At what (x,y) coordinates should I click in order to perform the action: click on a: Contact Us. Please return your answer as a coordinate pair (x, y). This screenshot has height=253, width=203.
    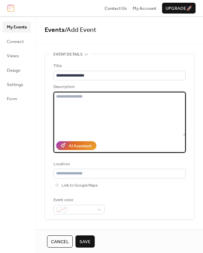
    Looking at the image, I should click on (116, 8).